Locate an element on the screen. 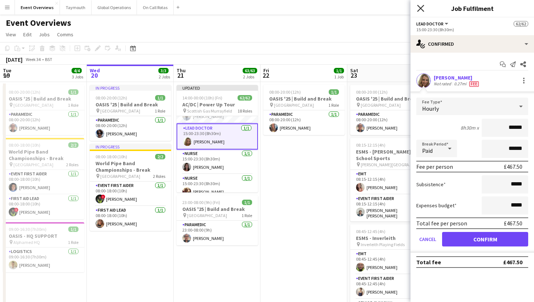 This screenshot has height=302, width=534. span: Alphamed HQ is located at coordinates (27, 242).